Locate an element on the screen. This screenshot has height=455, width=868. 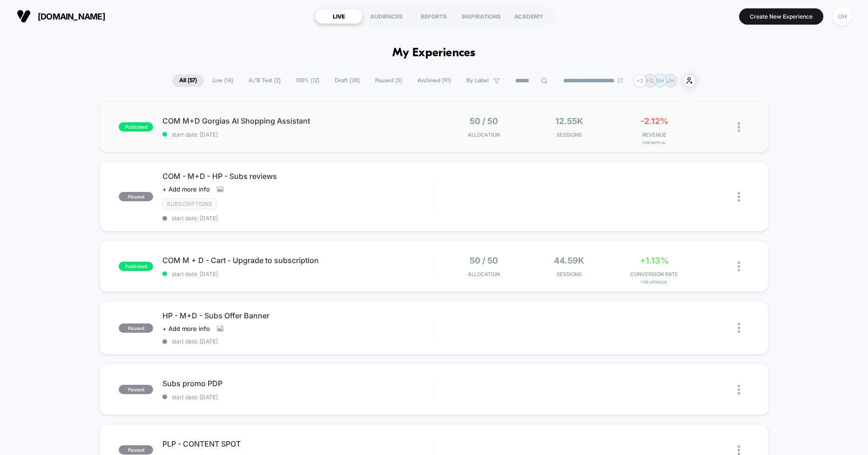
span: Paused ( 5 ) is located at coordinates (389, 80).